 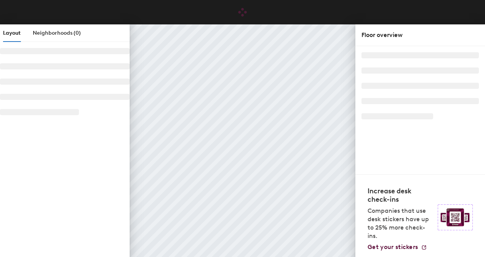 I want to click on a: Get your stickers, so click(x=398, y=247).